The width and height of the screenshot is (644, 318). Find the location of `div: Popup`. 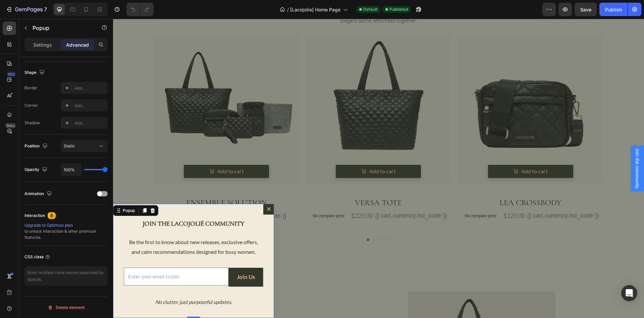

div: Popup is located at coordinates (15, 192).